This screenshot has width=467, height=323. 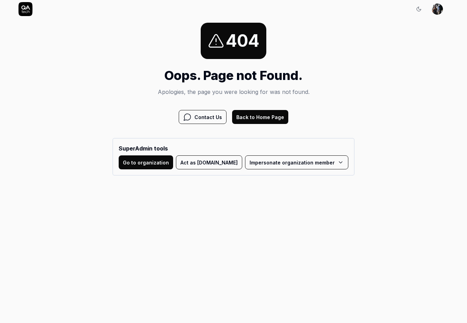 I want to click on p: Apologies, the page you were looking for was not found., so click(x=234, y=92).